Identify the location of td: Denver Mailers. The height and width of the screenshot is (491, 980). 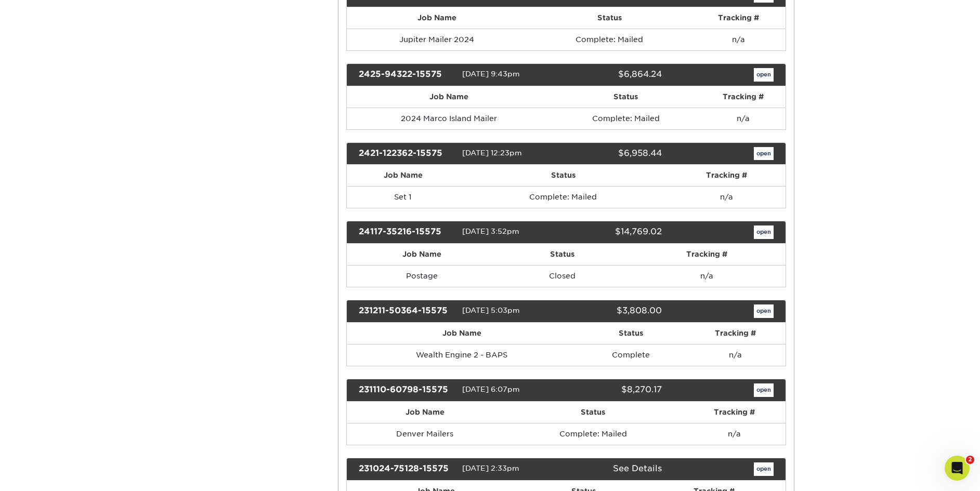
(425, 434).